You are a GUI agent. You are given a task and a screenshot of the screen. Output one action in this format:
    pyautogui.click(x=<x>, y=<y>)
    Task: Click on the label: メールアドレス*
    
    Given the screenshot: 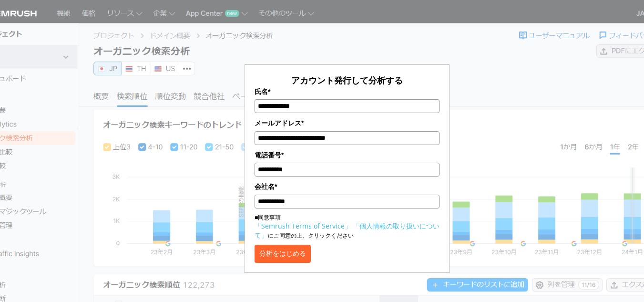 What is the action you would take?
    pyautogui.click(x=347, y=123)
    